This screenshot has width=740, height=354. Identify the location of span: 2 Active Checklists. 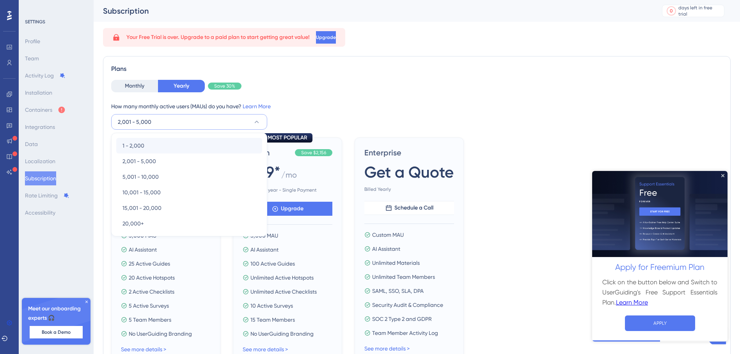
(151, 292).